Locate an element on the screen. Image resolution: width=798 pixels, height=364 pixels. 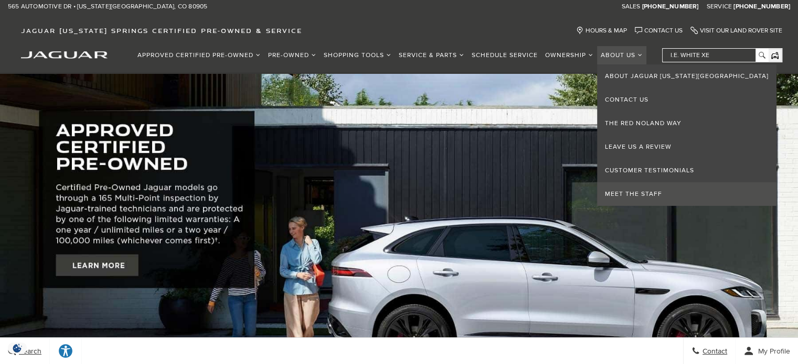
button: Open user profile menu is located at coordinates (766, 351).